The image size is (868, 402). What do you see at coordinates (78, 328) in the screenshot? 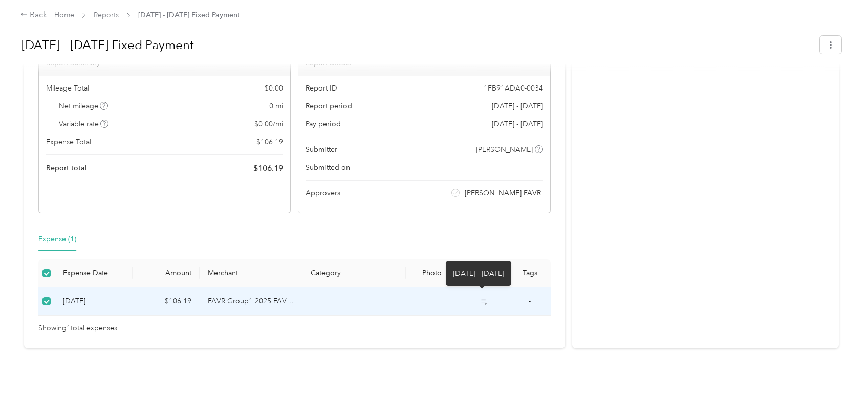
I see `span: Showing 1 total expenses` at bounding box center [78, 328].